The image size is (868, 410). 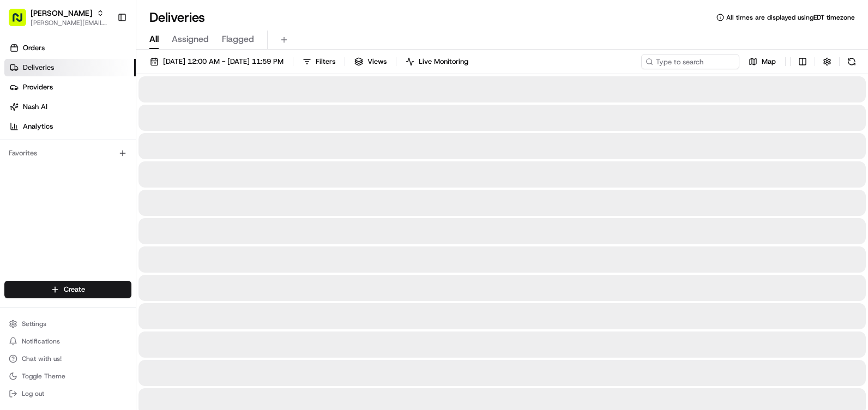 I want to click on a: Orders, so click(x=69, y=48).